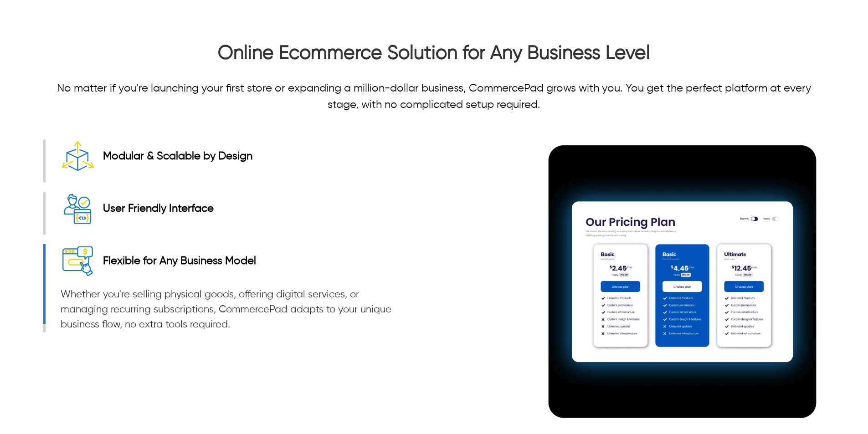  What do you see at coordinates (683, 282) in the screenshot?
I see `img: Subscriptions Model` at bounding box center [683, 282].